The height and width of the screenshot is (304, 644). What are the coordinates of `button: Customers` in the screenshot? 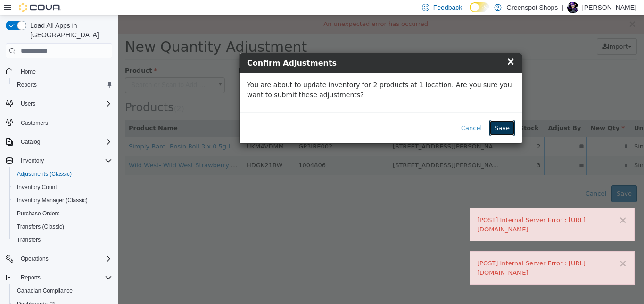 It's located at (59, 122).